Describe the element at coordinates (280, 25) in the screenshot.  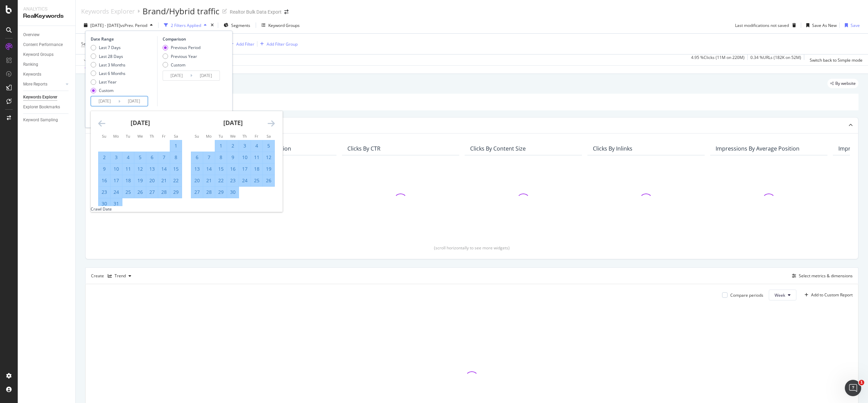
I see `button: Keyword Groups` at that location.